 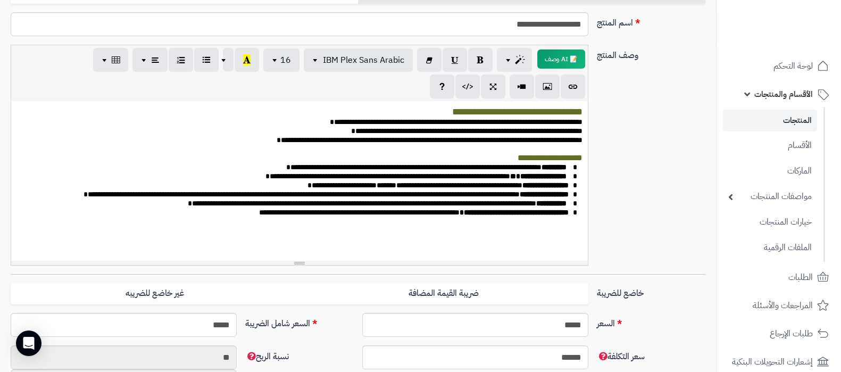 I want to click on a: مواصفات المنتجات, so click(x=770, y=196).